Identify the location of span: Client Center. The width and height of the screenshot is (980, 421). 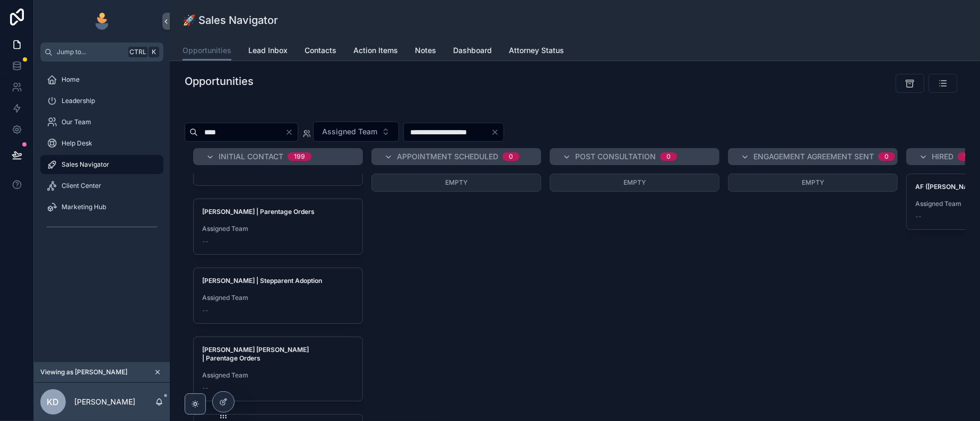
(81, 186).